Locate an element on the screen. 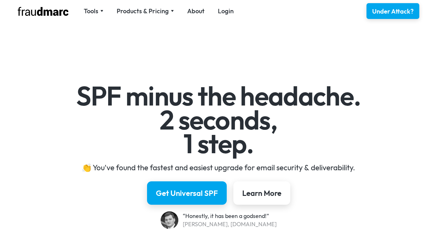  a: About is located at coordinates (196, 11).